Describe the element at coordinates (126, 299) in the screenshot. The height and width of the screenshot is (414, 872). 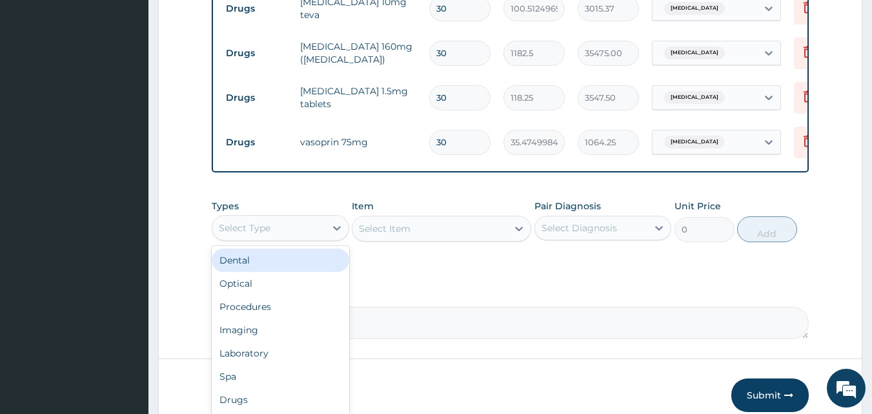
I see `textarea: Type your message and hit 'Enter'` at that location.